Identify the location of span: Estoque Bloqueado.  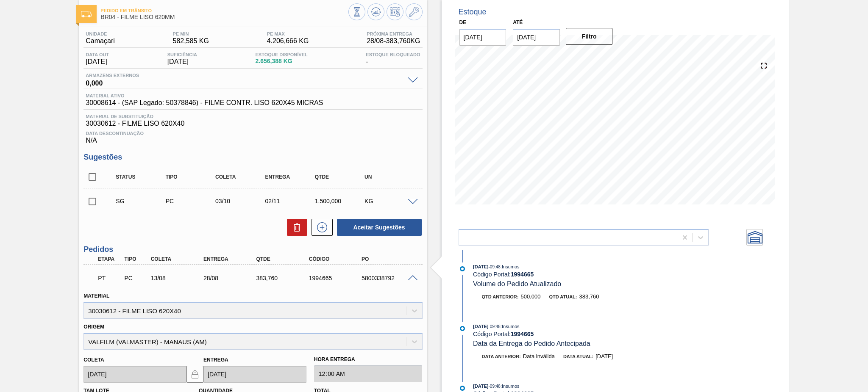
(393, 54).